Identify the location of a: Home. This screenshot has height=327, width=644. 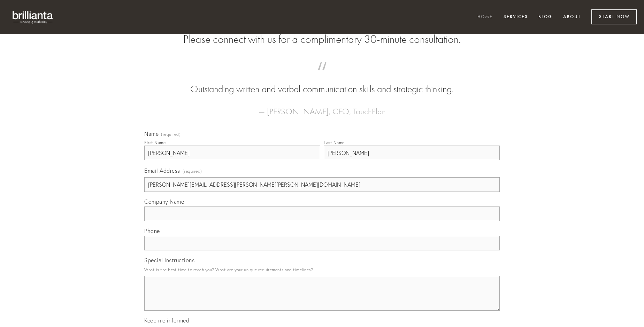
(485, 17).